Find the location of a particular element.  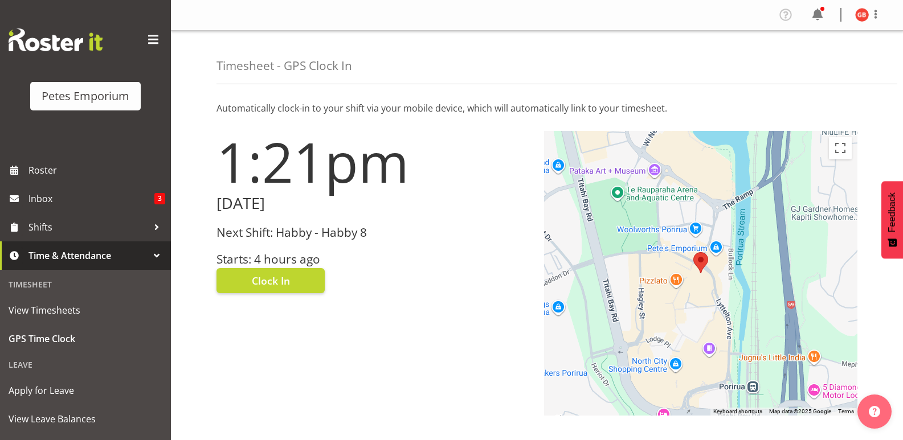

button: Feedback - Show survey is located at coordinates (892, 220).